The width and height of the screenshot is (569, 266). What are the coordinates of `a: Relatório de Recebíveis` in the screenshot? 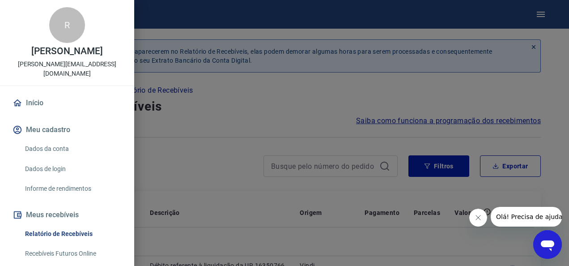 It's located at (72, 234).